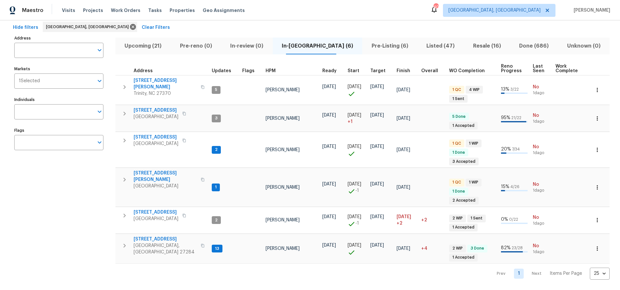  I want to click on span: 3 Accepted, so click(464, 162).